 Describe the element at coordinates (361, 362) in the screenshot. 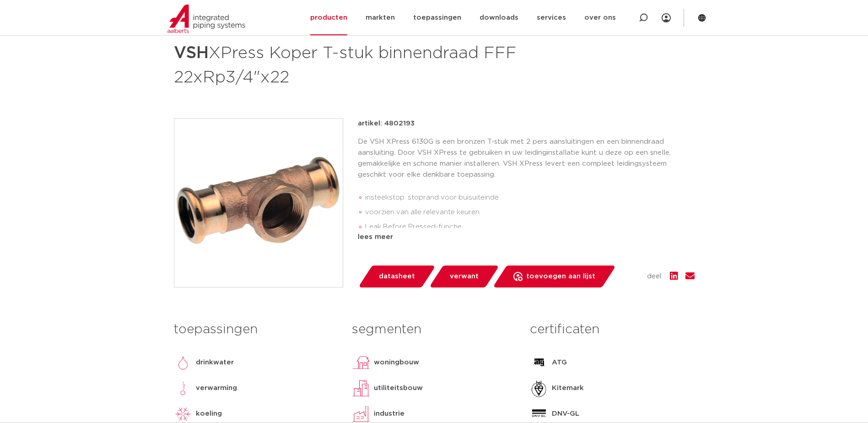

I see `img: woningbouw` at that location.